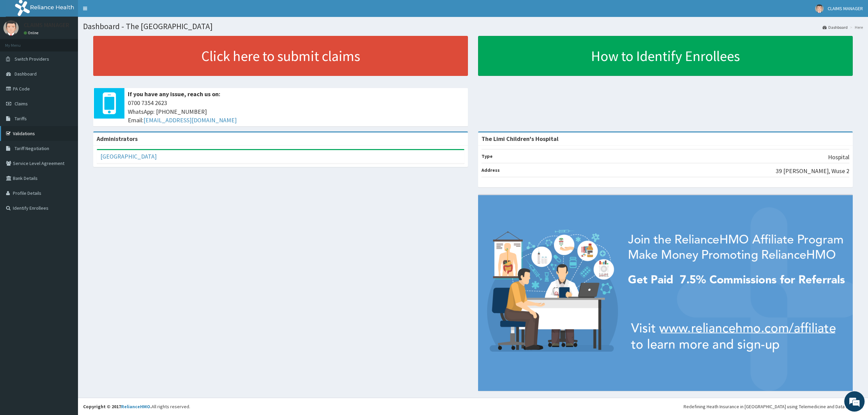  Describe the element at coordinates (666, 293) in the screenshot. I see `img: provider-team-banner.png` at that location.